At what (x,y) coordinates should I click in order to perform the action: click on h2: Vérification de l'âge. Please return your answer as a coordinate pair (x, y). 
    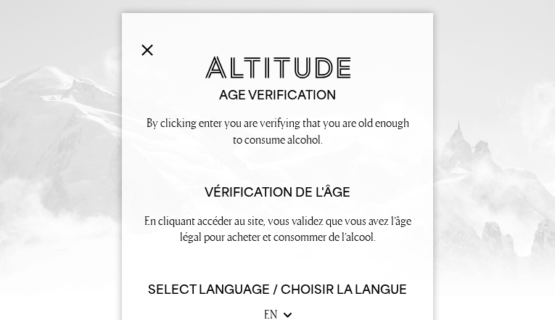
    Looking at the image, I should click on (277, 192).